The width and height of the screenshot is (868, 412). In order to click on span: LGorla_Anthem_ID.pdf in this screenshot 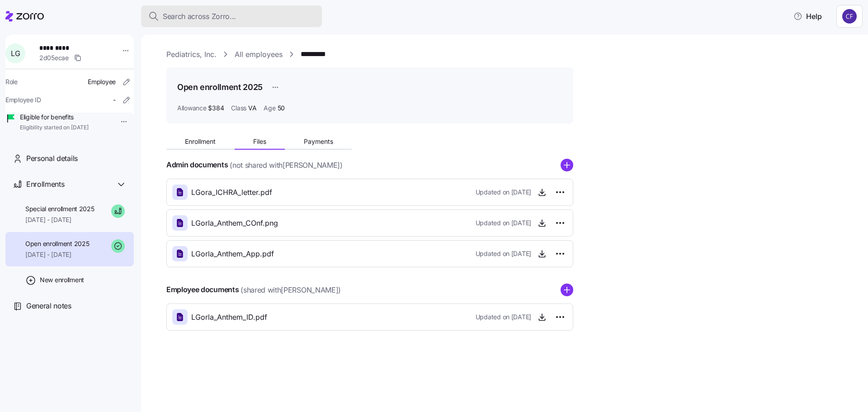, I will do `click(229, 317)`.